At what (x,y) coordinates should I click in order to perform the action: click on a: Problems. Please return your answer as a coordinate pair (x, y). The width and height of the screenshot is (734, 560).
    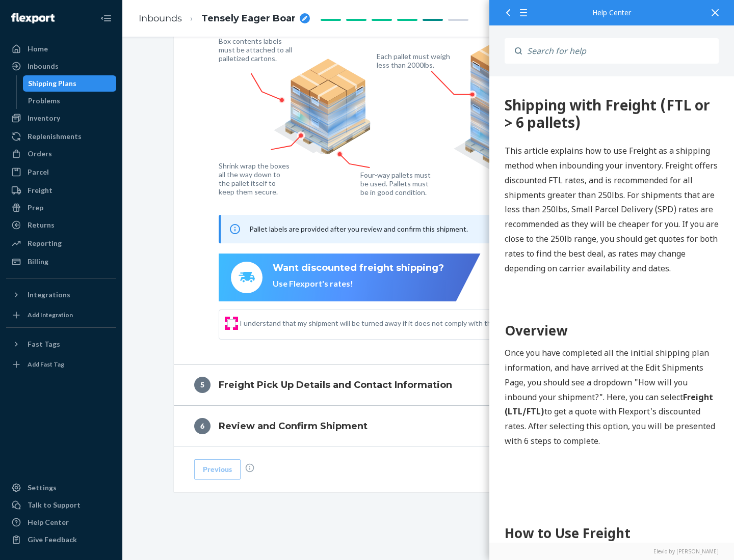
    Looking at the image, I should click on (69, 101).